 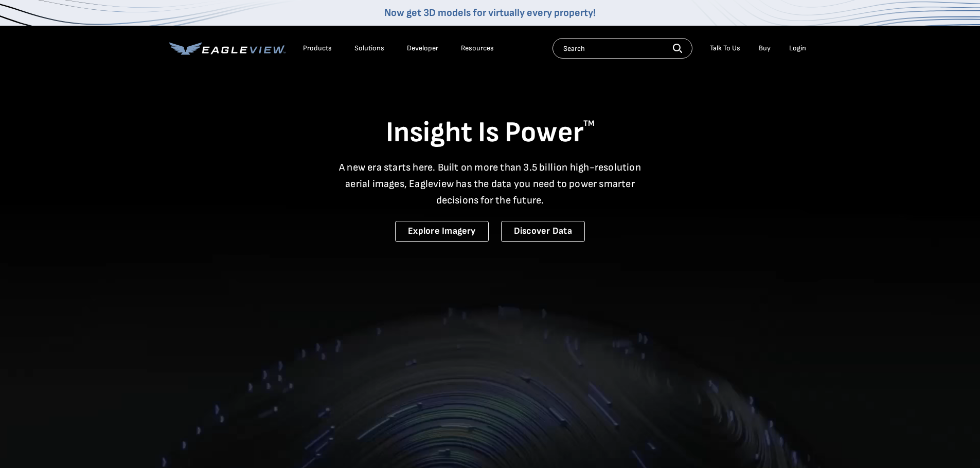 What do you see at coordinates (589, 123) in the screenshot?
I see `sup: TM` at bounding box center [589, 123].